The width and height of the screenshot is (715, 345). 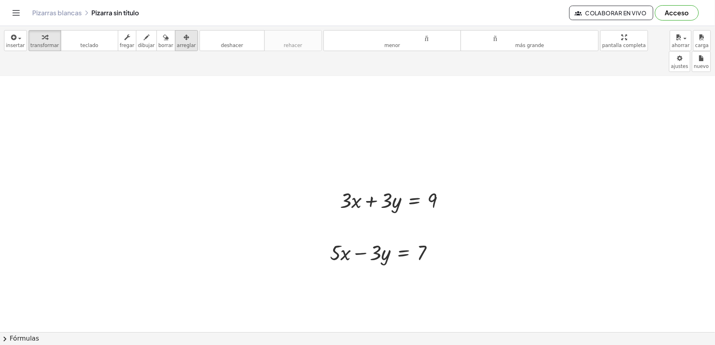 I want to click on font: nuevo, so click(x=701, y=66).